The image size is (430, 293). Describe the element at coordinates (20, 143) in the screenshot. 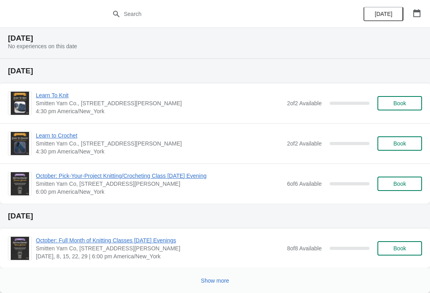

I see `img: Learn to Crochet | Smitten Yarn Co., 59 Hanson St, Rochester, NH, USA | 4:30 pm America/New_York` at that location.